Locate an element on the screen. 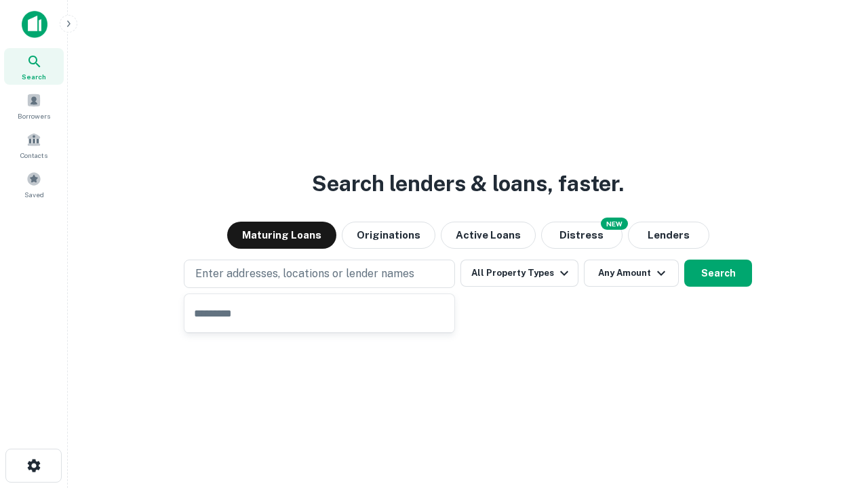  button: Originations is located at coordinates (389, 235).